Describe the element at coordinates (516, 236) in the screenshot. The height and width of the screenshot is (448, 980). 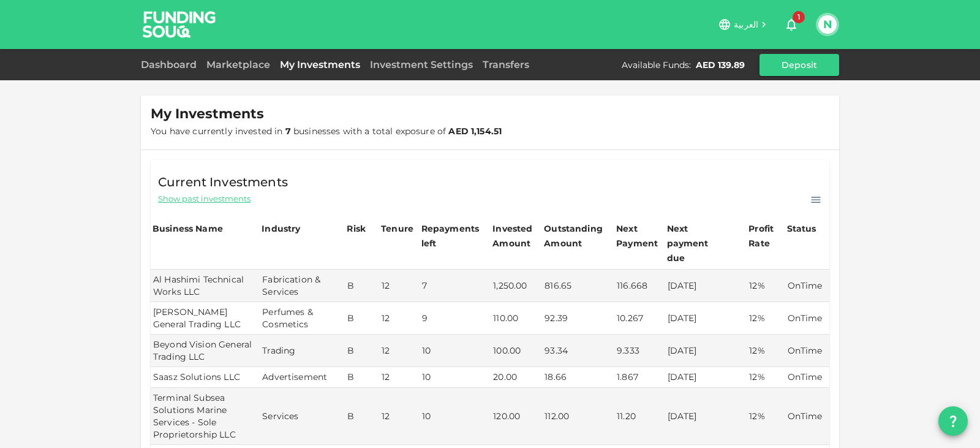
I see `div: Invested Amount` at that location.